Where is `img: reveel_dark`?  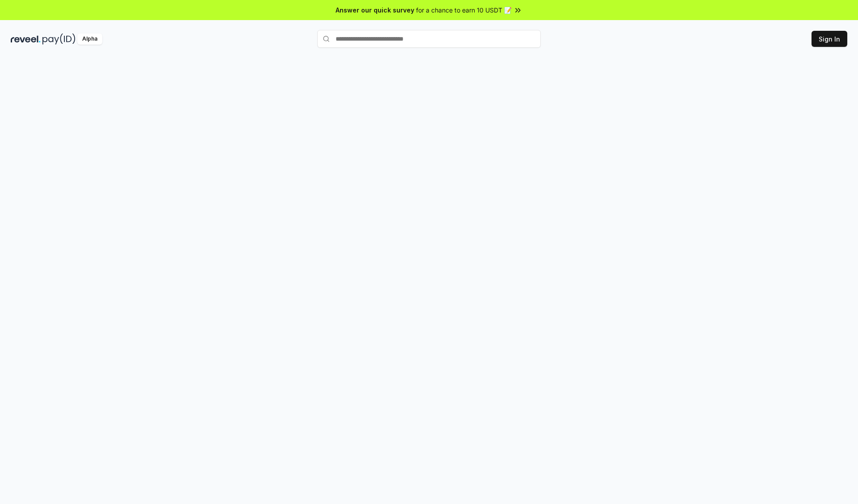
img: reveel_dark is located at coordinates (26, 39).